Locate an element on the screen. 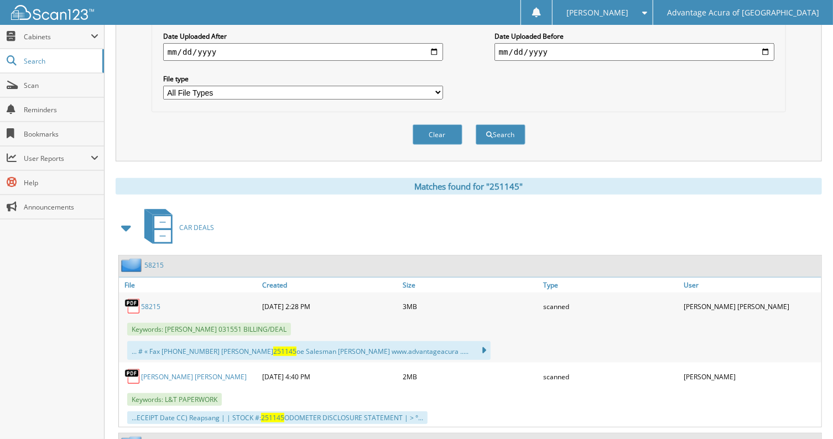 The height and width of the screenshot is (439, 833). span: Announcements is located at coordinates (61, 207).